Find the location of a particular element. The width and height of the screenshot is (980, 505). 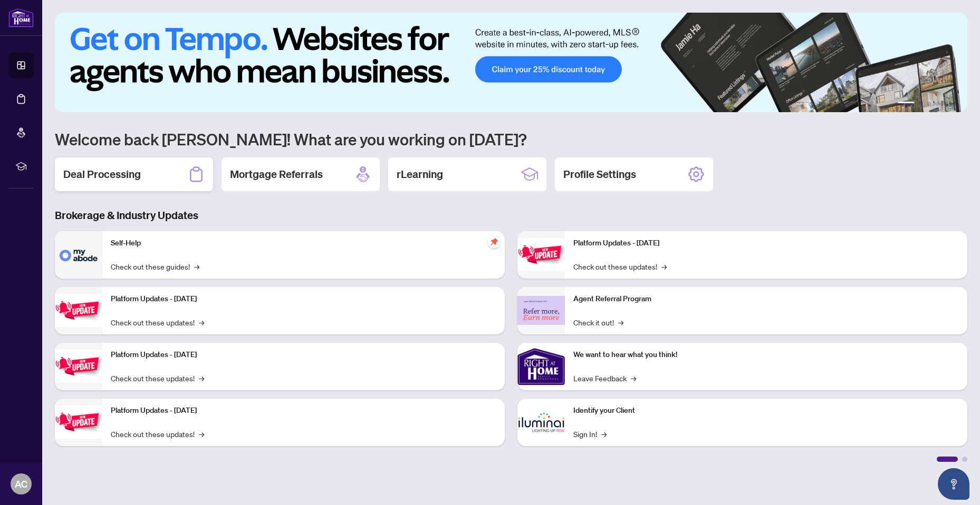

img: Platform Updates - July 8, 2025 is located at coordinates (79, 422).